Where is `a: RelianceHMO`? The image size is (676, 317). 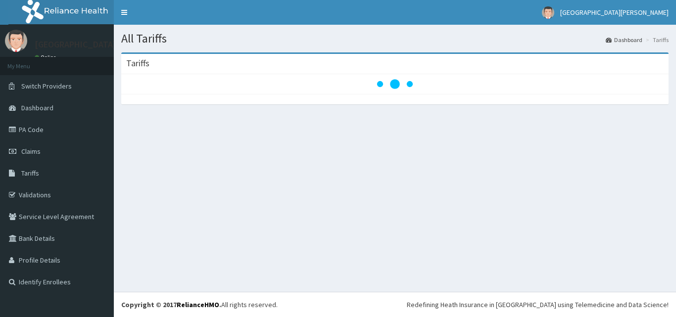 a: RelianceHMO is located at coordinates (198, 305).